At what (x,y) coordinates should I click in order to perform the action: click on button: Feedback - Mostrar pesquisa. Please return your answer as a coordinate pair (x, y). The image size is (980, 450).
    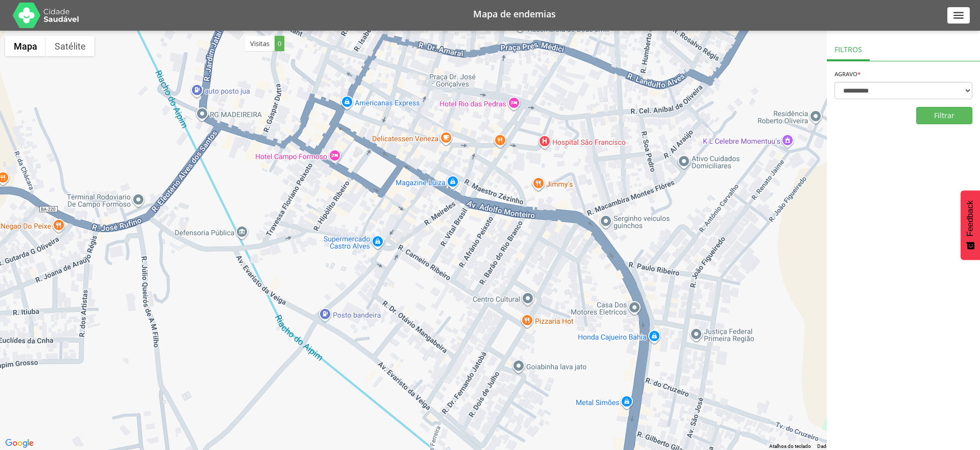
    Looking at the image, I should click on (971, 225).